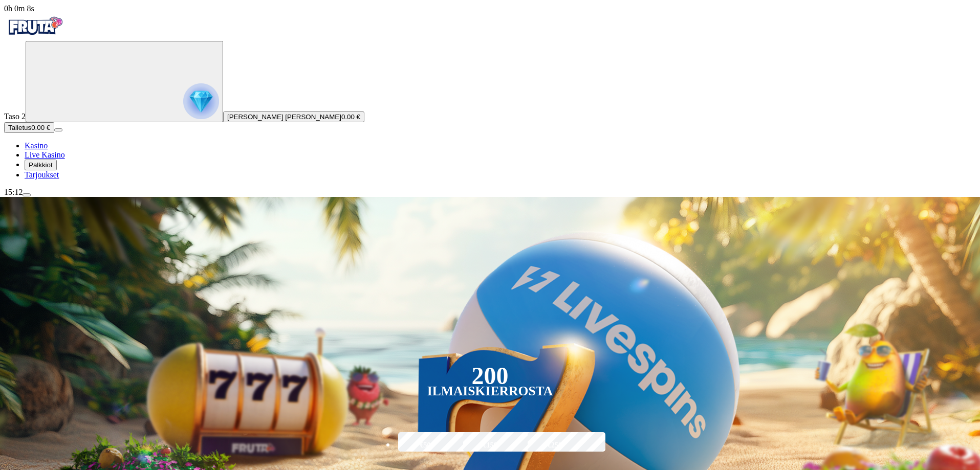 Image resolution: width=980 pixels, height=470 pixels. I want to click on span: Tarjoukset, so click(42, 175).